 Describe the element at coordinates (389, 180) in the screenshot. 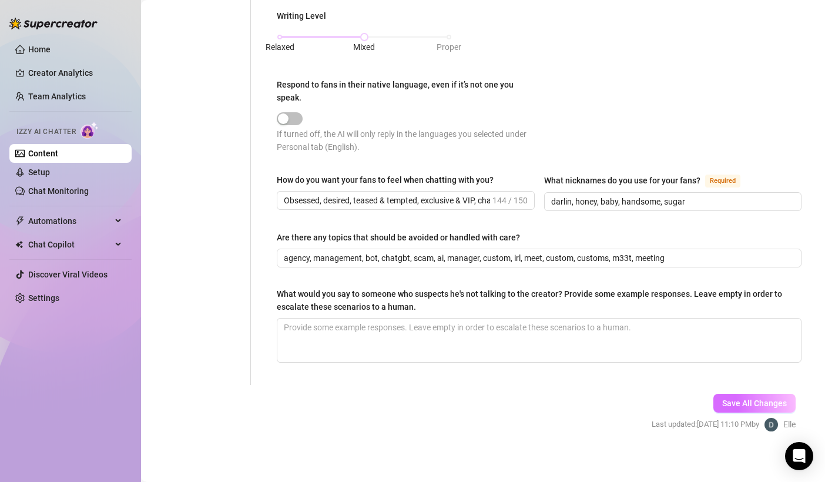

I see `label: How do you want your fans to feel when chatting with you?` at that location.